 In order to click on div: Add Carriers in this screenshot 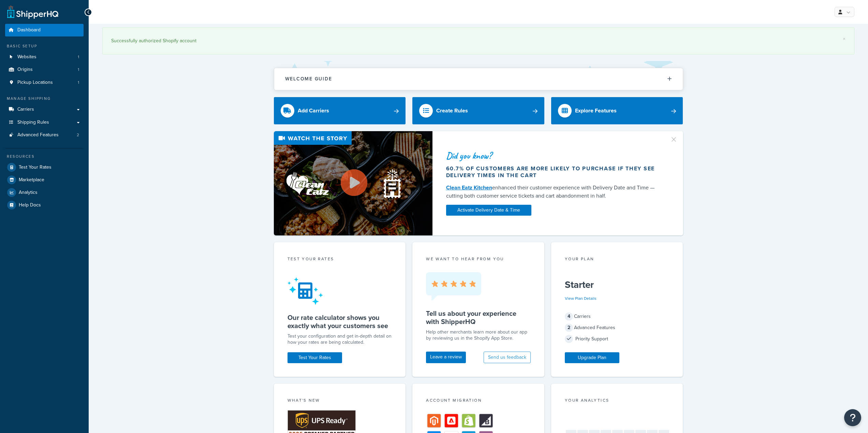, I will do `click(314, 111)`.